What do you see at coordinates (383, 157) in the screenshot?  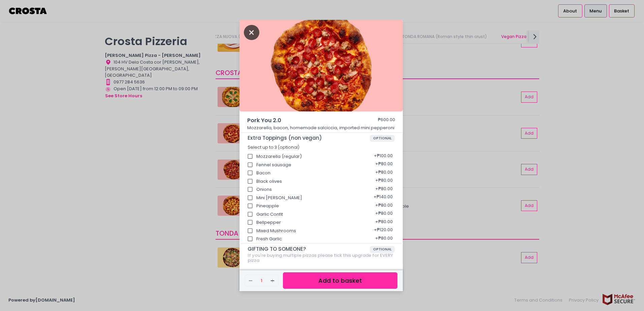 I see `div: + ₱100.00` at bounding box center [383, 157].